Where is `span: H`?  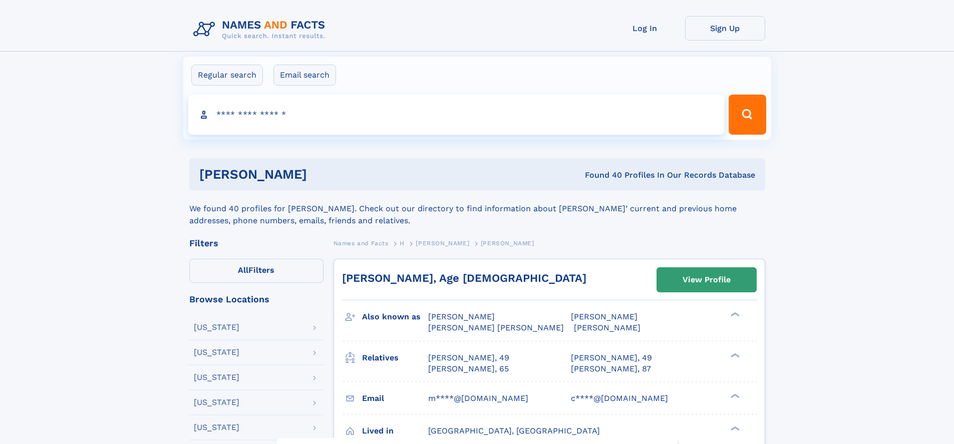
span: H is located at coordinates (402, 243).